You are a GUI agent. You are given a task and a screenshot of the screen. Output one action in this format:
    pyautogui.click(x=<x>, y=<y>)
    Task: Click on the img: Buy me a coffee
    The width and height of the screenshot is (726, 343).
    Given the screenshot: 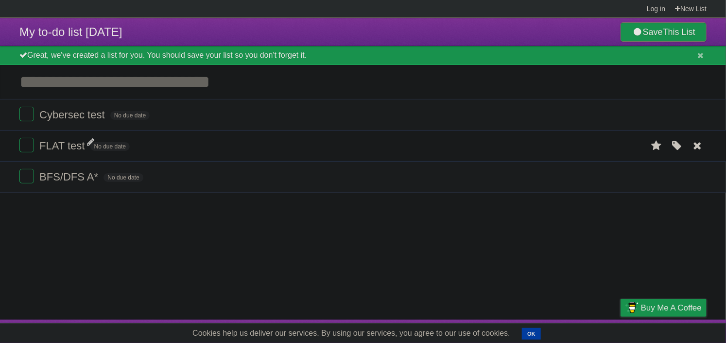 What is the action you would take?
    pyautogui.click(x=632, y=308)
    